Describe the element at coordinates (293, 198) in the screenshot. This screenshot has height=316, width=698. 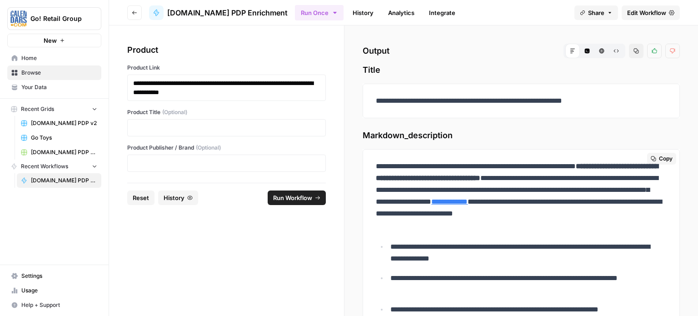
I see `span: Run Workflow` at that location.